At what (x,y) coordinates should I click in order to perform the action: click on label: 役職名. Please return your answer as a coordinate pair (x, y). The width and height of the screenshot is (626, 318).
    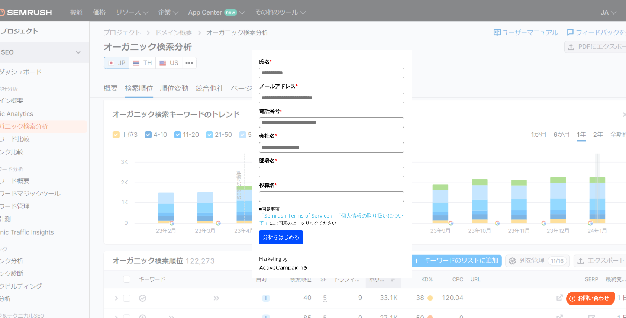
    Looking at the image, I should click on (332, 185).